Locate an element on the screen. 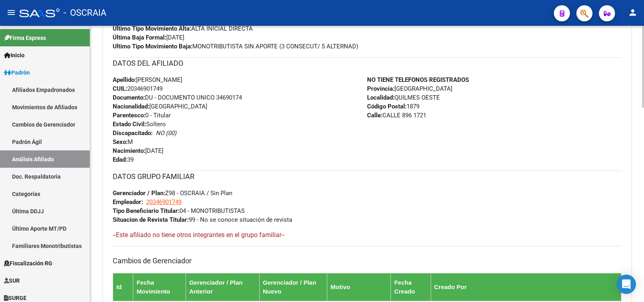 The height and width of the screenshot is (302, 644). h3: Cambios de Gerenciador is located at coordinates (367, 261).